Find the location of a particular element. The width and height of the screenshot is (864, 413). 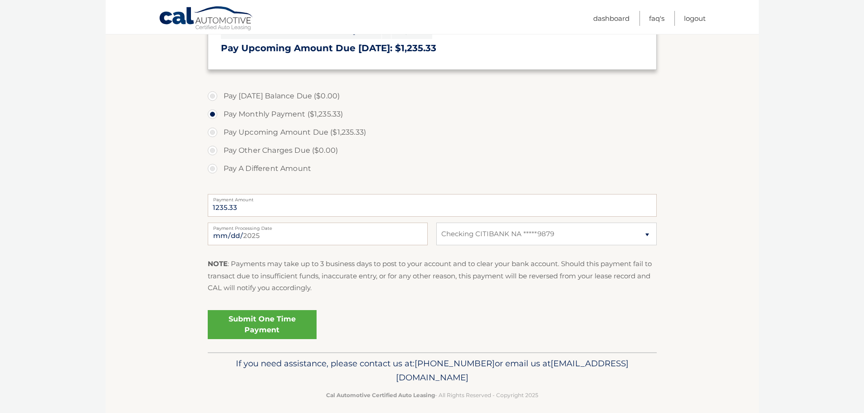

a: Dashboard is located at coordinates (611, 18).